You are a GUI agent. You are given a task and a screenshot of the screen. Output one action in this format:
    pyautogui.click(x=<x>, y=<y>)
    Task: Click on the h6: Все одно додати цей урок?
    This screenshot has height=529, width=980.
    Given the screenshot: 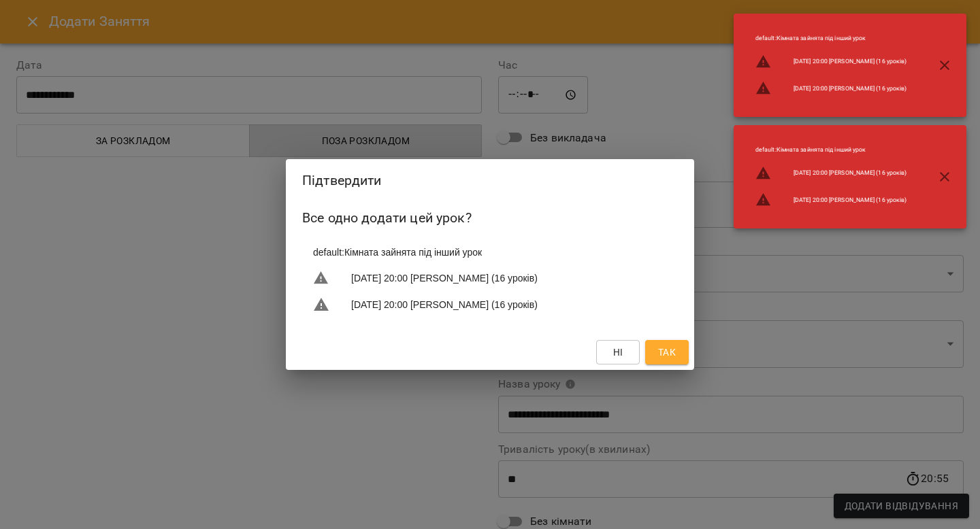 What is the action you would take?
    pyautogui.click(x=490, y=217)
    